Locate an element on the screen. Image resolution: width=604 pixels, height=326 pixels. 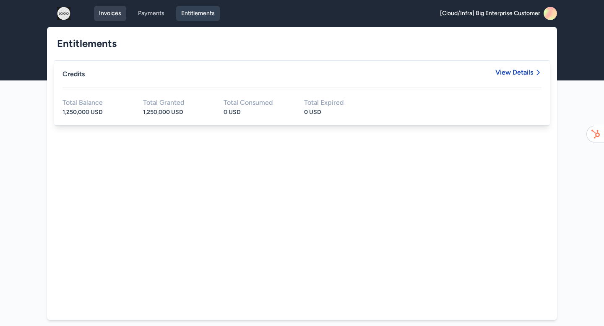
h1: Entitlements is located at coordinates (299, 44).